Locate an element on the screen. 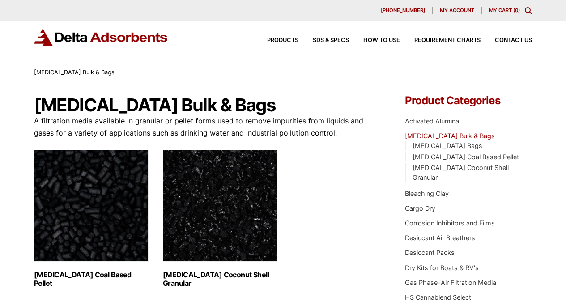 Image resolution: width=566 pixels, height=301 pixels. img: Activated Carbon Coconut Shell Granular is located at coordinates (220, 206).